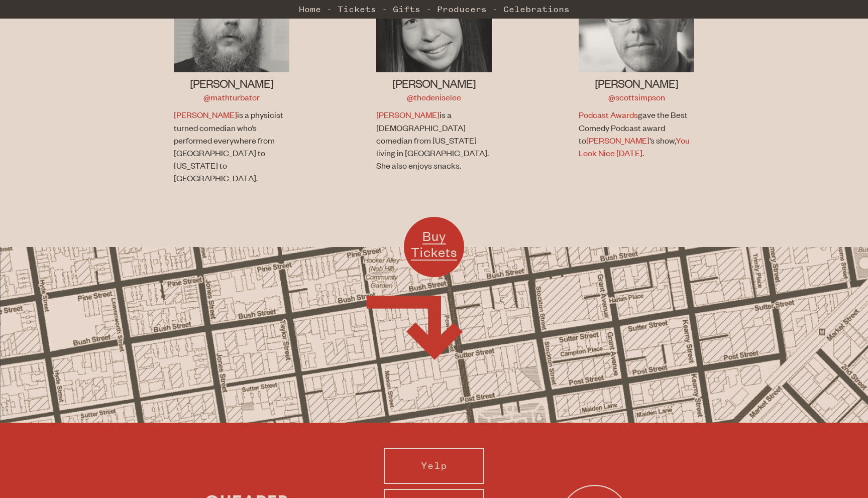 This screenshot has height=498, width=868. I want to click on a: @thedeniselee, so click(434, 97).